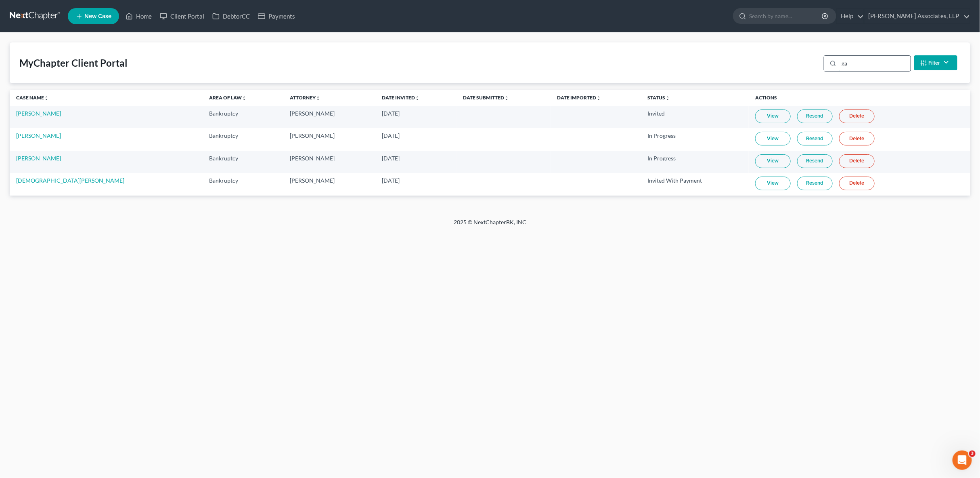 The height and width of the screenshot is (478, 980). I want to click on a: Case Nameunfold_more, so click(32, 98).